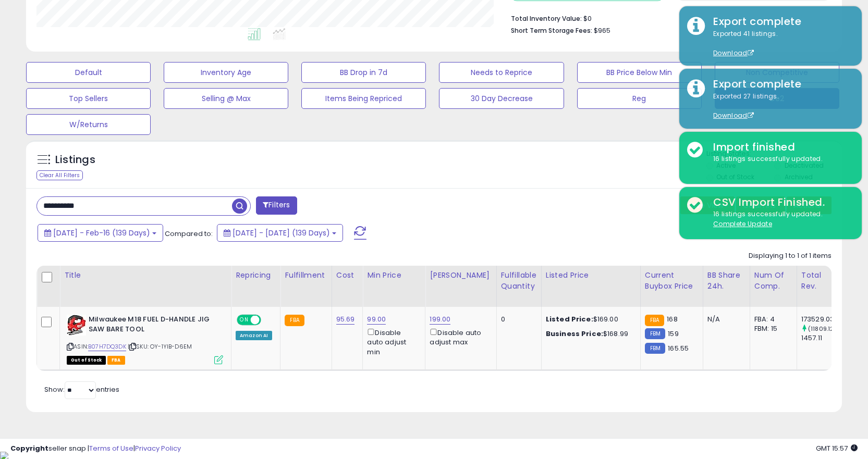 Image resolution: width=868 pixels, height=459 pixels. I want to click on button: BB Price Below Min, so click(639, 72).